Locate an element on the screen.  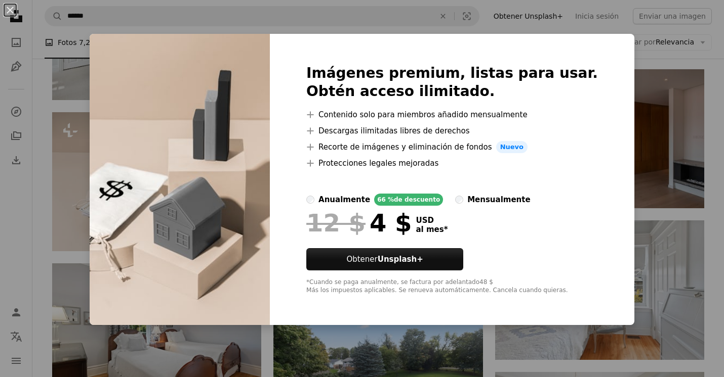
div: anualmente is located at coordinates (344, 200).